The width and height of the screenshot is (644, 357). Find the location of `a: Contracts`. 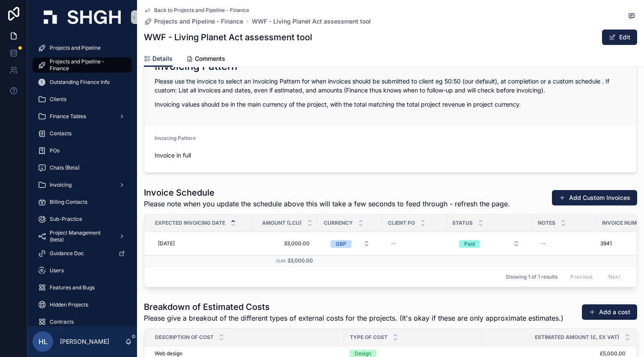

a: Contracts is located at coordinates (82, 322).